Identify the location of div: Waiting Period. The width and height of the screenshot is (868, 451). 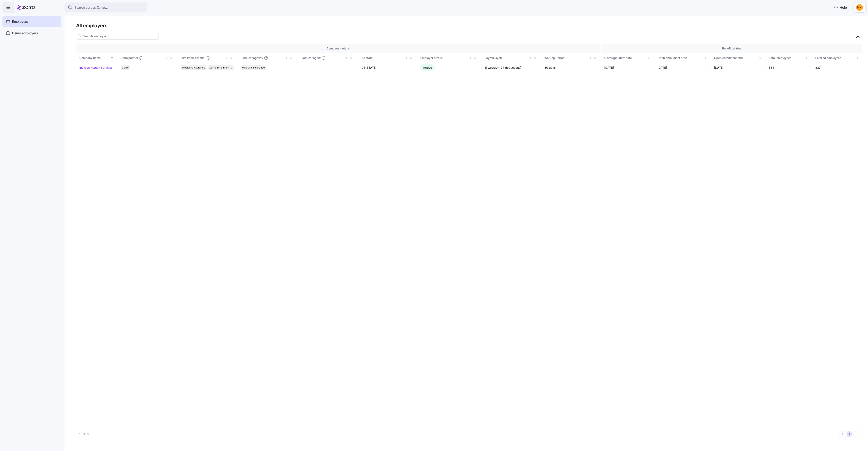
(566, 58).